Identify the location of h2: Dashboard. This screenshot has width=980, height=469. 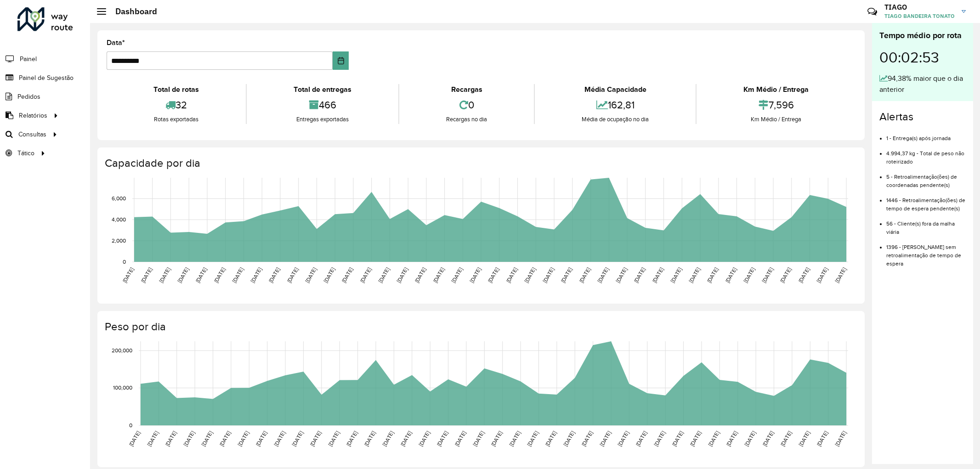
(131, 12).